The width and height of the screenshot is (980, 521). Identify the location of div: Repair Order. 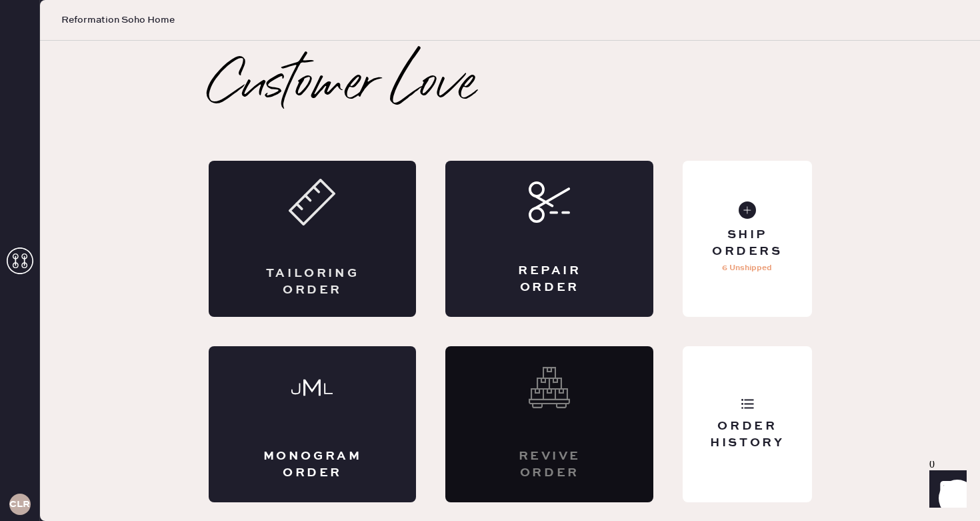
(549, 279).